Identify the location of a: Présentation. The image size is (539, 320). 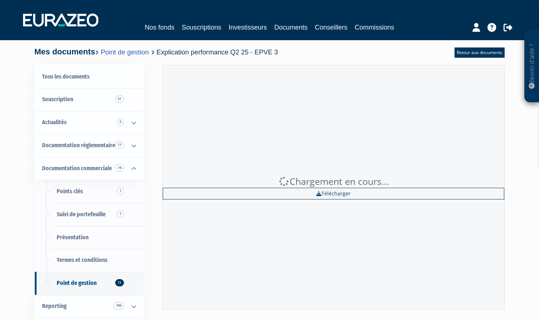
(89, 238).